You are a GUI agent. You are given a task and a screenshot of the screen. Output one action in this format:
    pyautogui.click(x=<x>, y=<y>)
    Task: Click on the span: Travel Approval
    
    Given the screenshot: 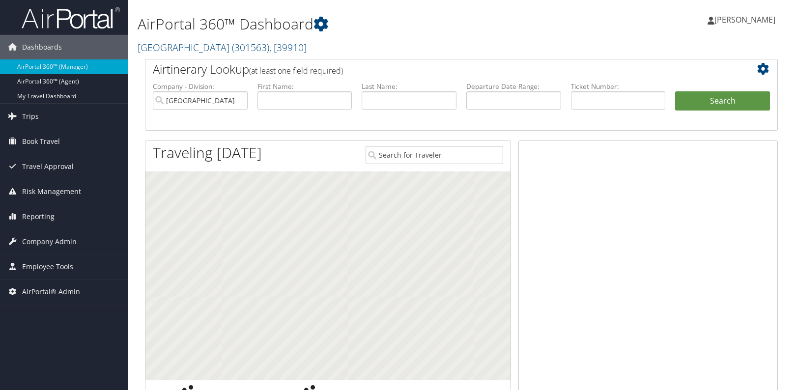 What is the action you would take?
    pyautogui.click(x=48, y=167)
    